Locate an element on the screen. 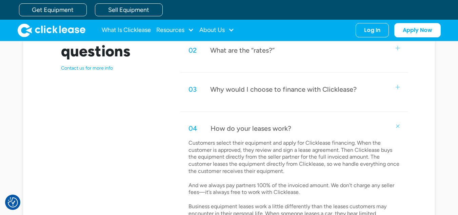 The width and height of the screenshot is (458, 215). div: How do your leases work? is located at coordinates (251, 128).